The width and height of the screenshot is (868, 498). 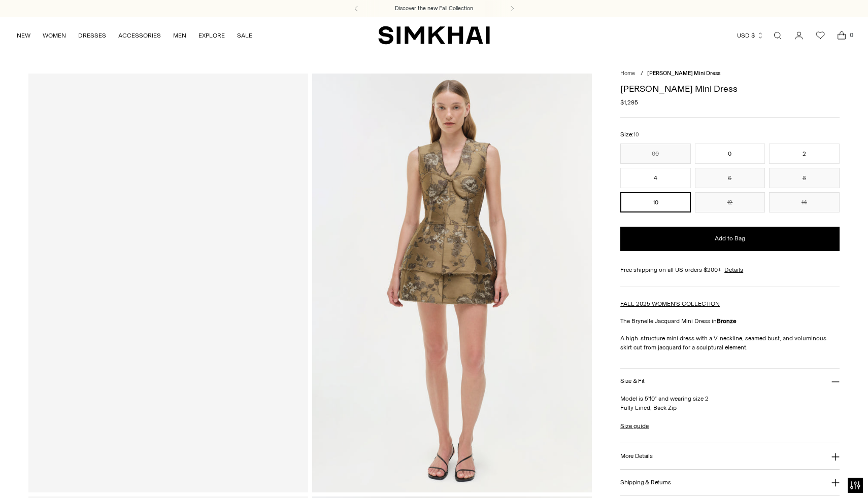 What do you see at coordinates (730, 154) in the screenshot?
I see `button: 0` at bounding box center [730, 154].